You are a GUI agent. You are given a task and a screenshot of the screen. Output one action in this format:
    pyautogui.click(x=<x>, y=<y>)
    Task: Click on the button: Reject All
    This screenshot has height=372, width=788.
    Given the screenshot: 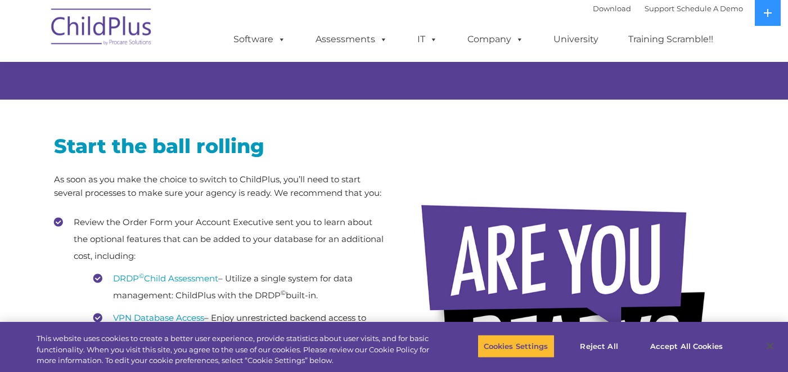 What is the action you would take?
    pyautogui.click(x=599, y=346)
    